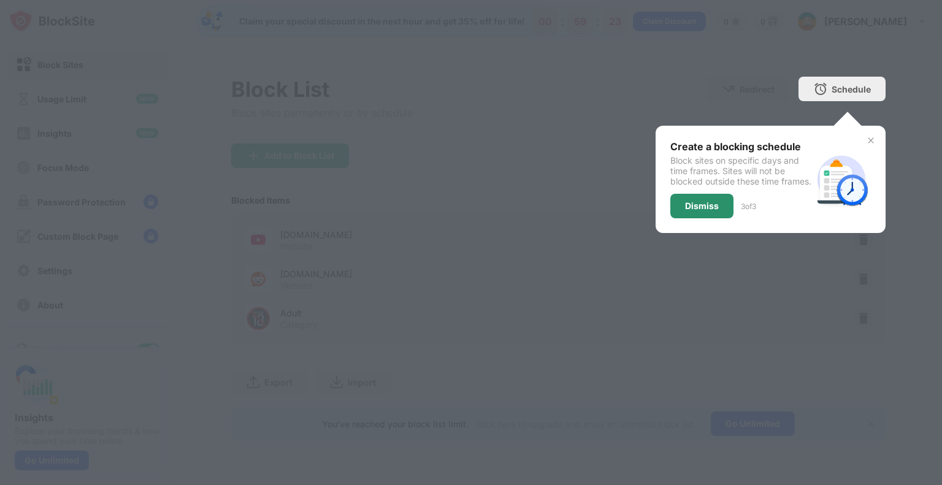 The width and height of the screenshot is (942, 485). I want to click on div: Dismiss, so click(701, 206).